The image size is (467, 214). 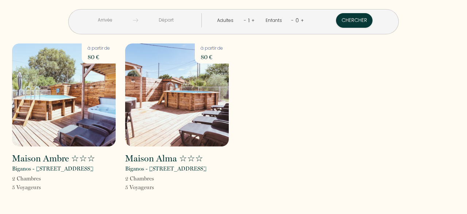 I want to click on div: Enfants, so click(x=275, y=20).